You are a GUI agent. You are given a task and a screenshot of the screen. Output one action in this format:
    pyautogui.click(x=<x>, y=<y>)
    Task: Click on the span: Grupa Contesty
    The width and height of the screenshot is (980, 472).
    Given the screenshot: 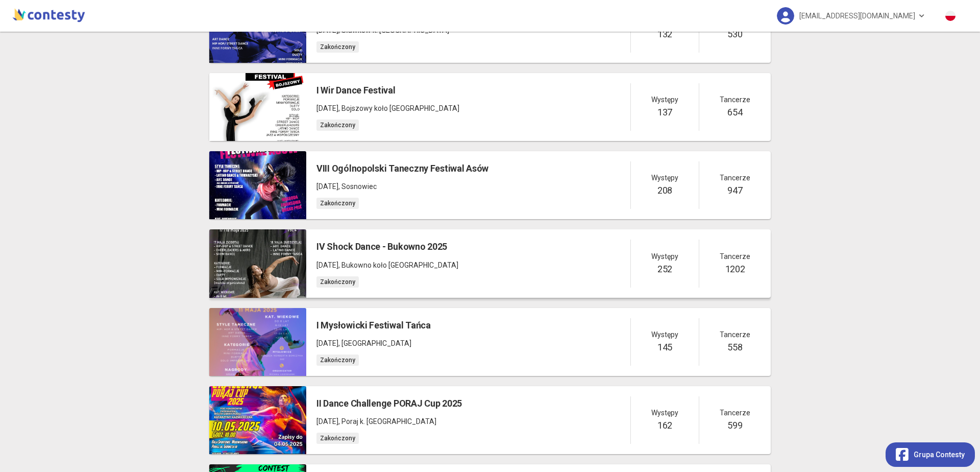 What is the action you would take?
    pyautogui.click(x=939, y=455)
    